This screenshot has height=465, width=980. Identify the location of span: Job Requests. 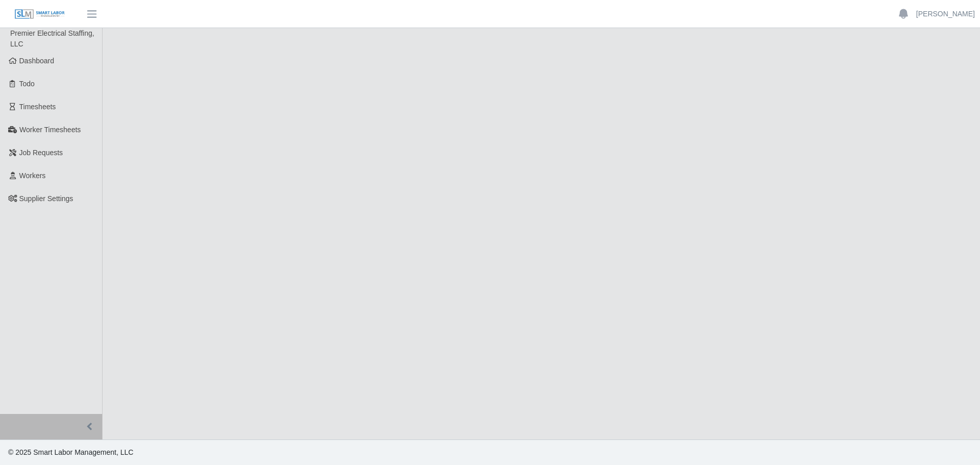
(41, 152).